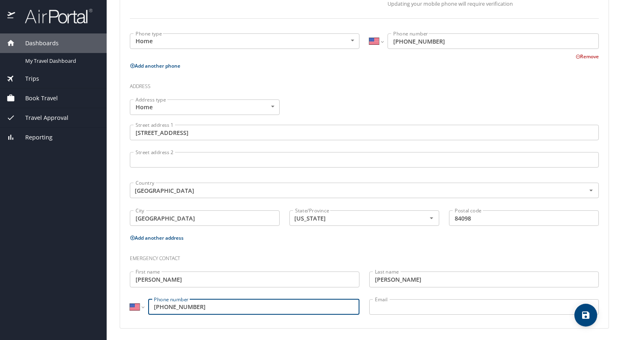 This screenshot has width=622, height=340. Describe the element at coordinates (365, 256) in the screenshot. I see `h3: Emergency contact` at that location.